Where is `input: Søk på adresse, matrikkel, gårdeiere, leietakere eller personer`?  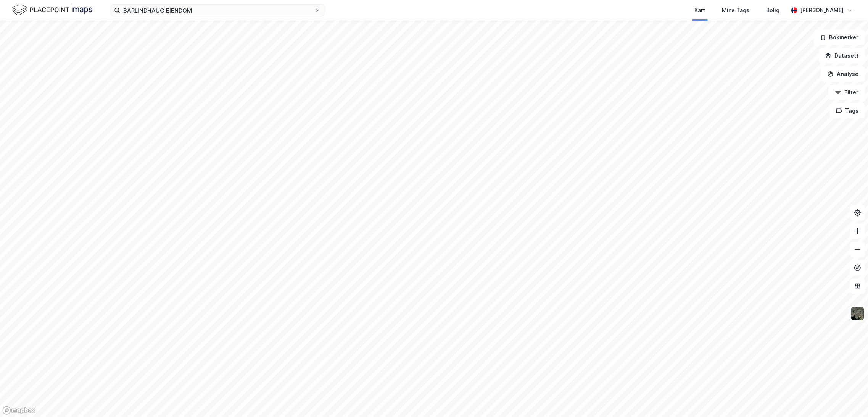
input: Søk på adresse, matrikkel, gårdeiere, leietakere eller personer is located at coordinates (218, 11).